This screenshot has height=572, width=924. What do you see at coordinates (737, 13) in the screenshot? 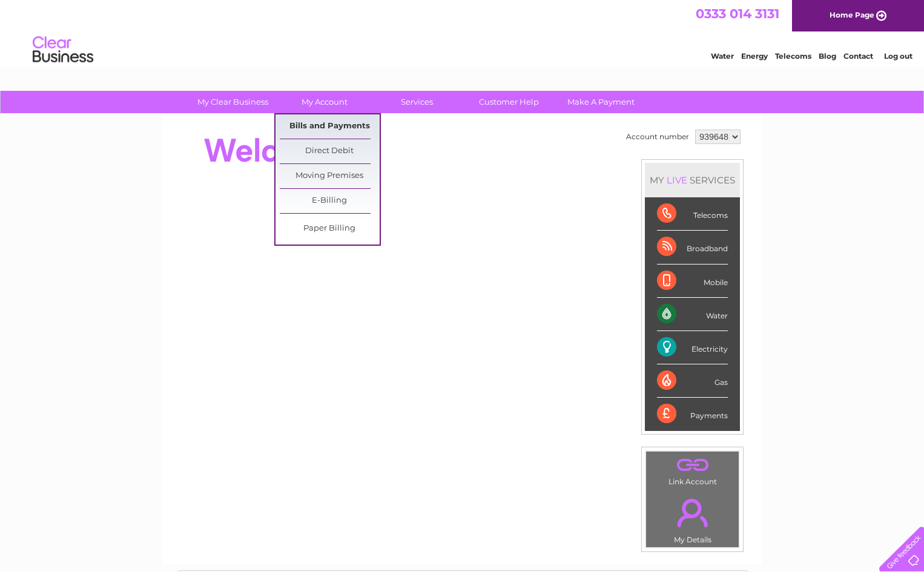
I see `a: 0333 014 3131` at bounding box center [737, 13].